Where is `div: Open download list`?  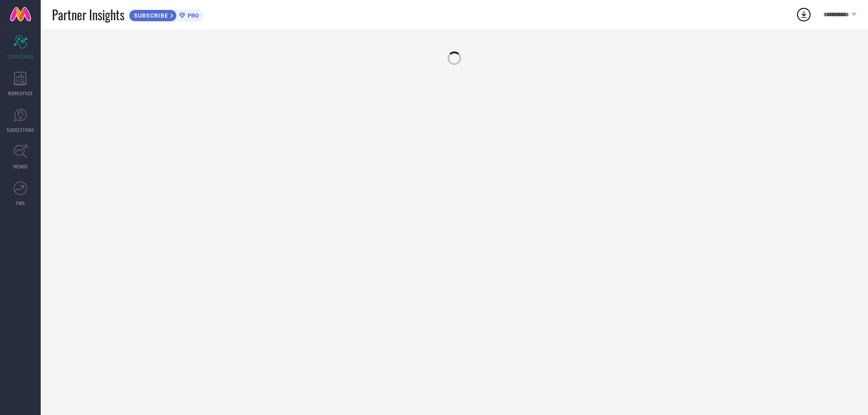 div: Open download list is located at coordinates (804, 15).